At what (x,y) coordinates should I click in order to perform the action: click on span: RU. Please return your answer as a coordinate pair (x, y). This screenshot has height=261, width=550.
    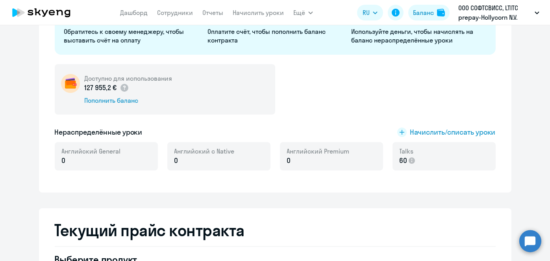
    Looking at the image, I should click on (366, 13).